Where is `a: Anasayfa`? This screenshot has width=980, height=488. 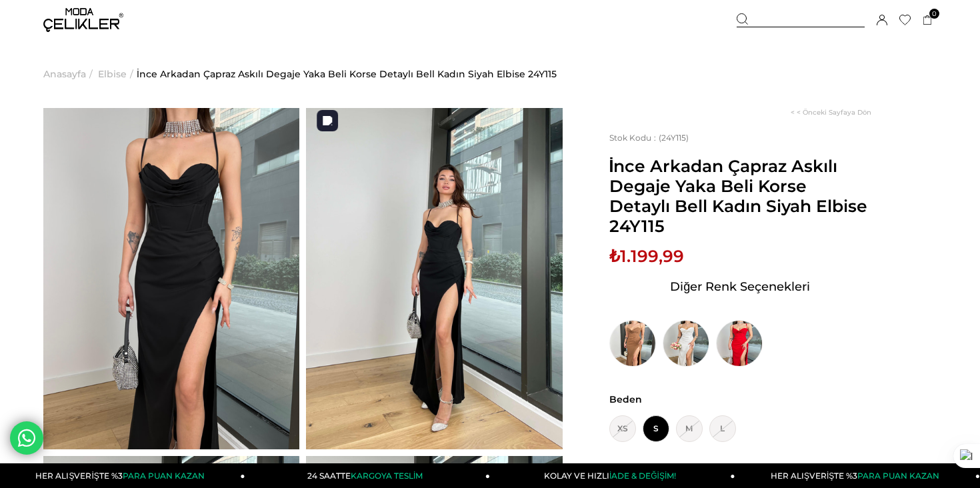 a: Anasayfa is located at coordinates (65, 74).